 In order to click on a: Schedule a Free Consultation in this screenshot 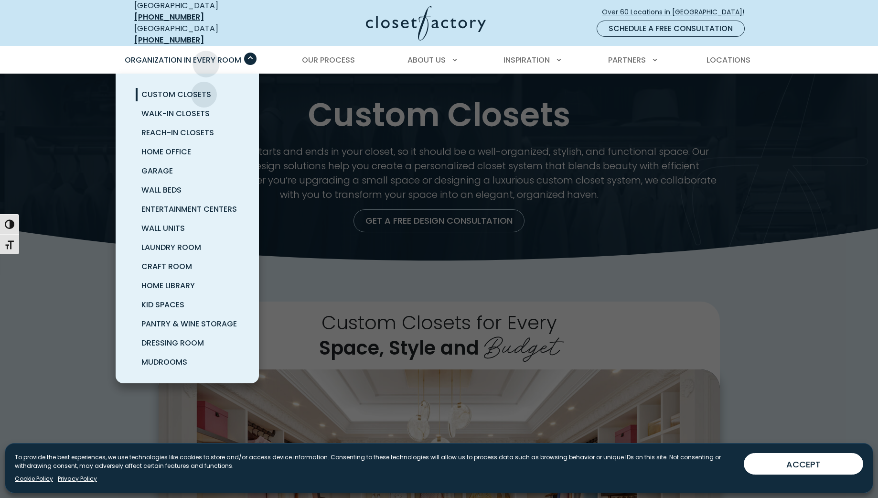, I will do `click(670, 29)`.